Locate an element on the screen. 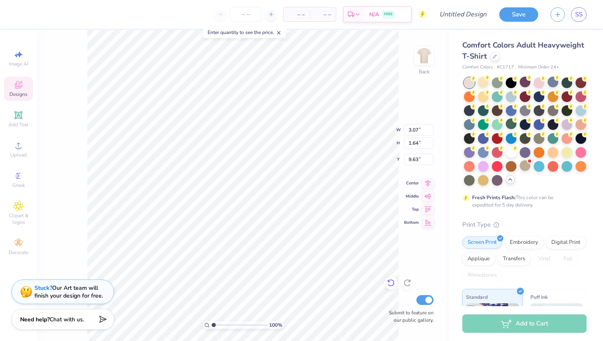 This screenshot has height=341, width=603. span: 100 % is located at coordinates (275, 325).